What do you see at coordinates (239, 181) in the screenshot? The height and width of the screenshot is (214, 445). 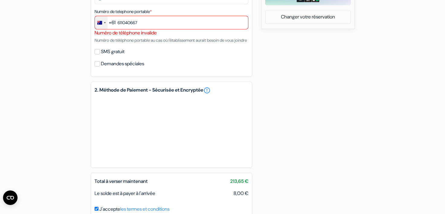 I see `span: 213,65 €` at bounding box center [239, 181].